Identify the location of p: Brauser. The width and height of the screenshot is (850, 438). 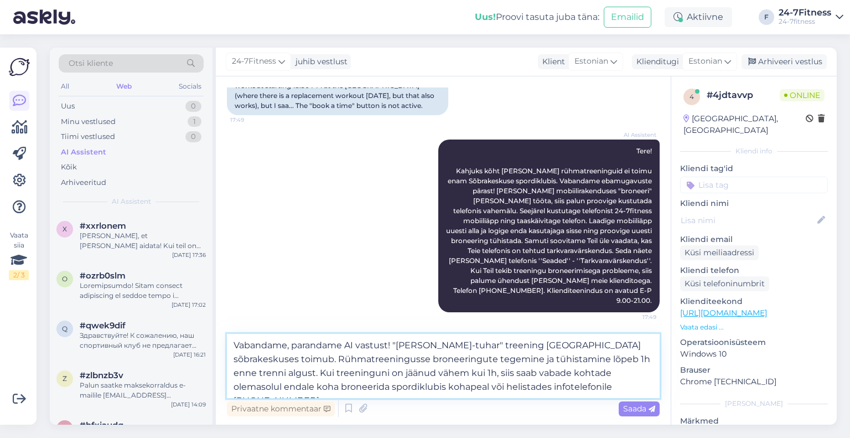
(754, 370).